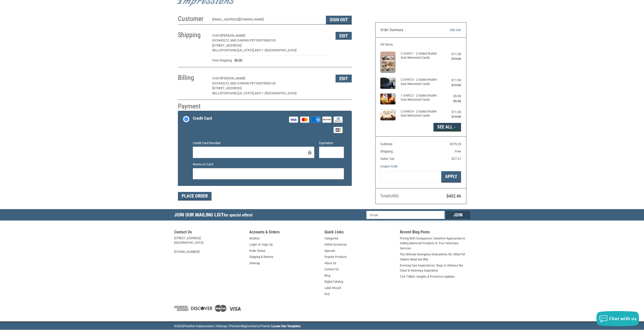 Image resolution: width=644 pixels, height=330 pixels. What do you see at coordinates (253, 244) in the screenshot?
I see `a: Login` at bounding box center [253, 244].